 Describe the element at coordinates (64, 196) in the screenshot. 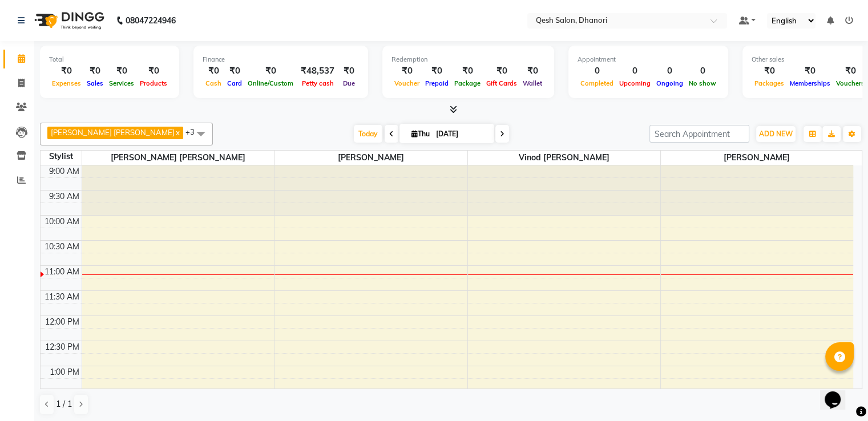

I see `div: 9:30 AM` at that location.